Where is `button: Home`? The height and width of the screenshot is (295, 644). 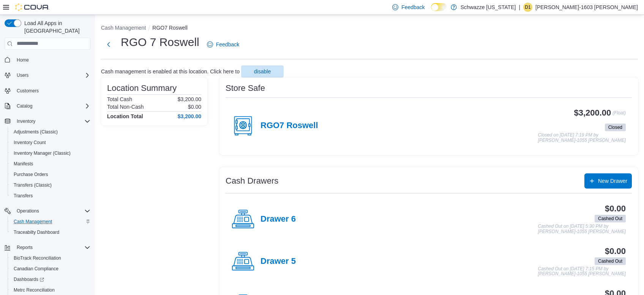
button: Home is located at coordinates (47, 60).